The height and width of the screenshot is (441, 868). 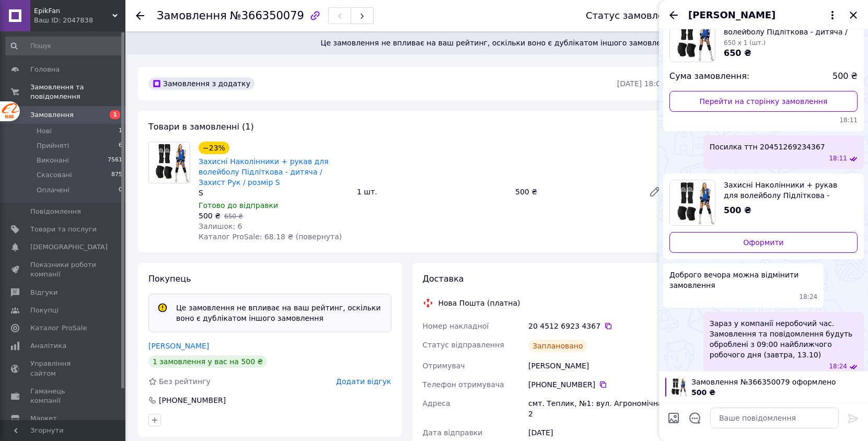 What do you see at coordinates (121, 146) in the screenshot?
I see `span: 6` at bounding box center [121, 146].